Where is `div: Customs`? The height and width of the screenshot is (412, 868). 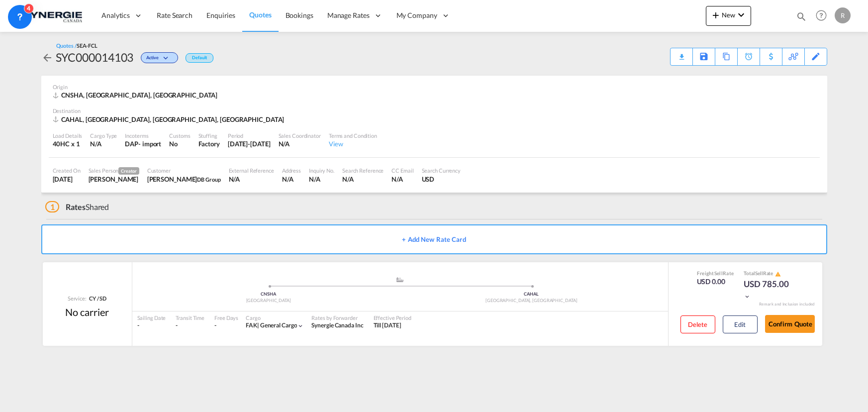 div: Customs is located at coordinates (180, 135).